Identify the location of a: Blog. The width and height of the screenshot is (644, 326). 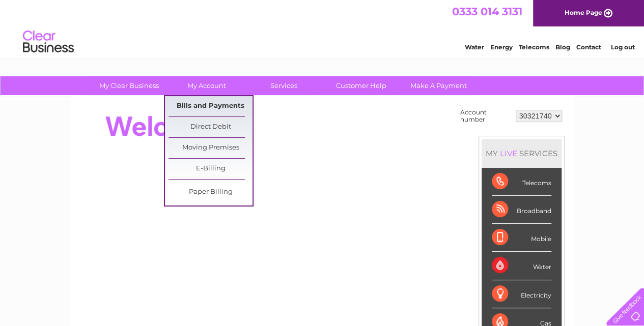
(562, 47).